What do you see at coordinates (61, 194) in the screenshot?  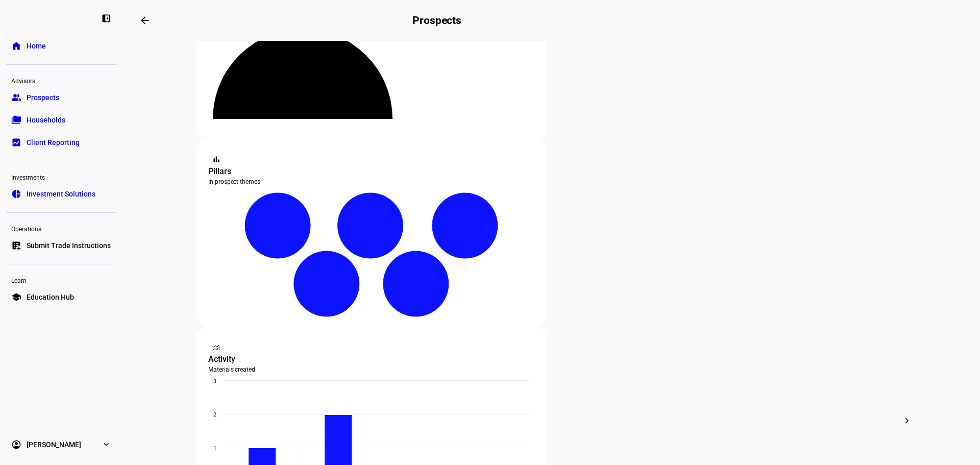 I see `a: pie_chartInvestment Solutions` at bounding box center [61, 194].